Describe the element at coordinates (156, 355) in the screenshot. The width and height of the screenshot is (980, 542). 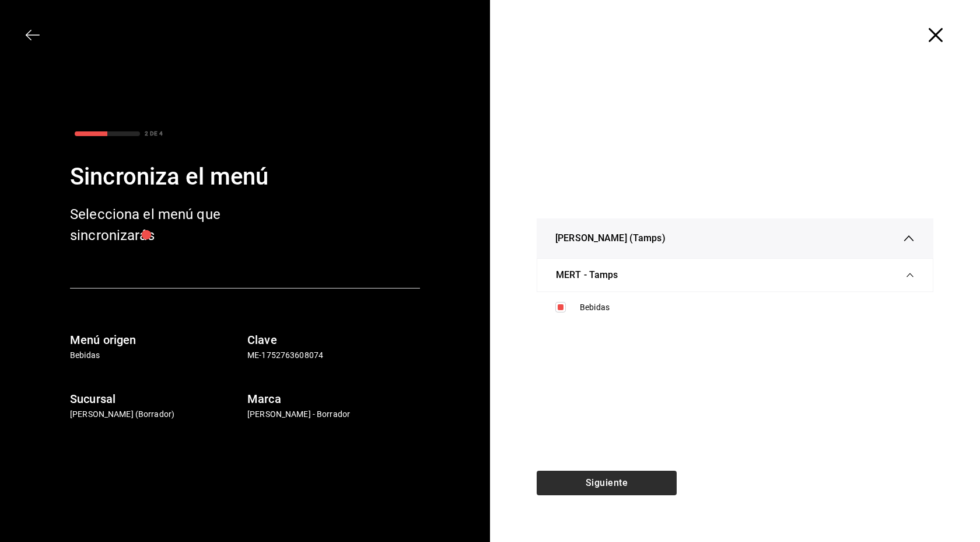
I see `p: Bebidas` at that location.